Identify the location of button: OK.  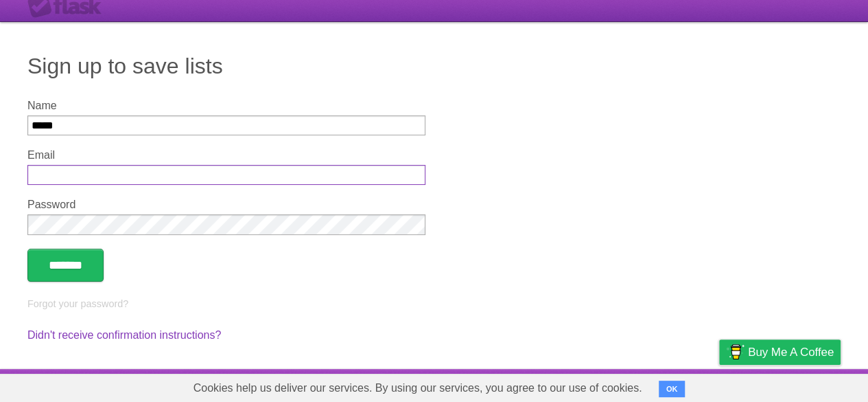
(672, 389).